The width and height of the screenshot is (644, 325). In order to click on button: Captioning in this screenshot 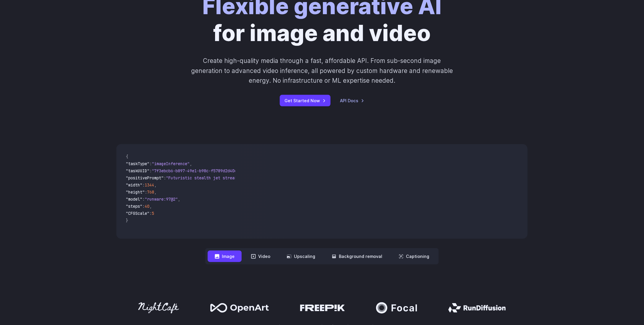, I will do `click(414, 256)`.